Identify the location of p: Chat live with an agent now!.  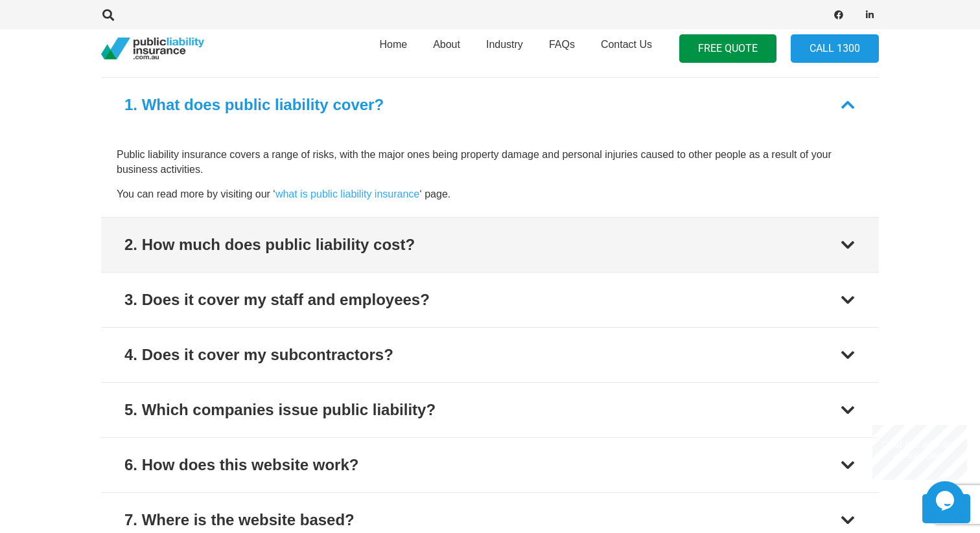
(45, 24).